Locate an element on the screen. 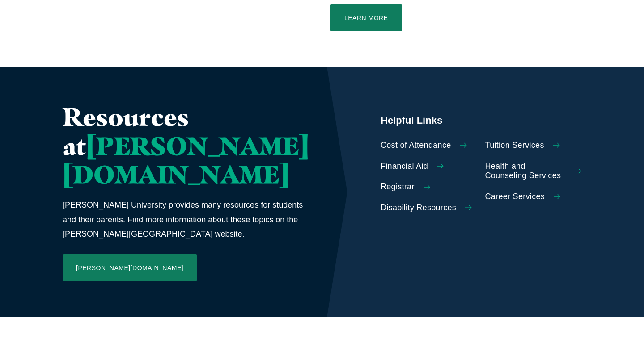 This screenshot has height=346, width=644. a: Learn More is located at coordinates (366, 18).